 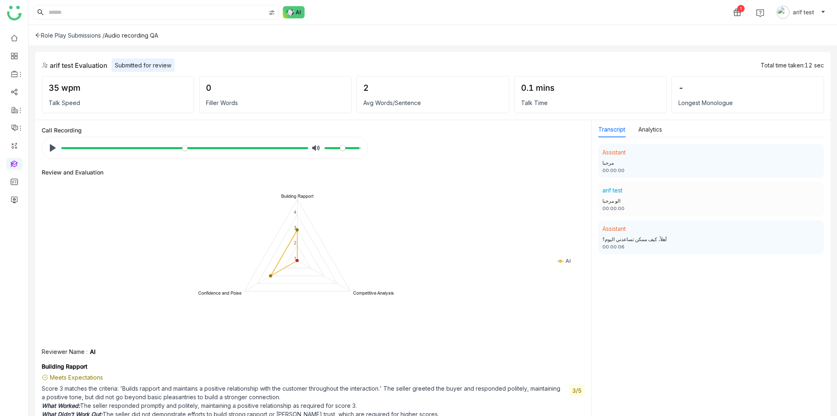 What do you see at coordinates (612, 130) in the screenshot?
I see `button: Transcript` at bounding box center [612, 130].